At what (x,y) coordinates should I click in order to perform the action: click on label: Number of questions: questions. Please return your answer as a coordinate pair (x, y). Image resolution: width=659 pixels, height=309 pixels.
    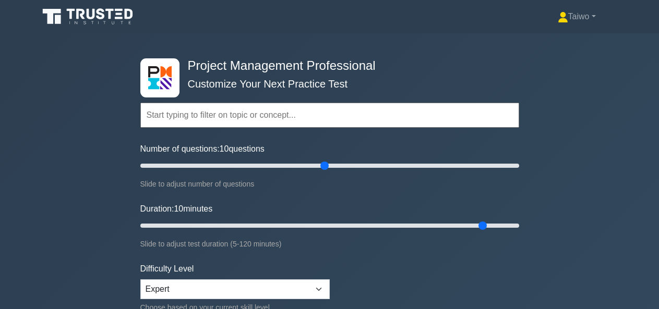
    Looking at the image, I should click on (202, 149).